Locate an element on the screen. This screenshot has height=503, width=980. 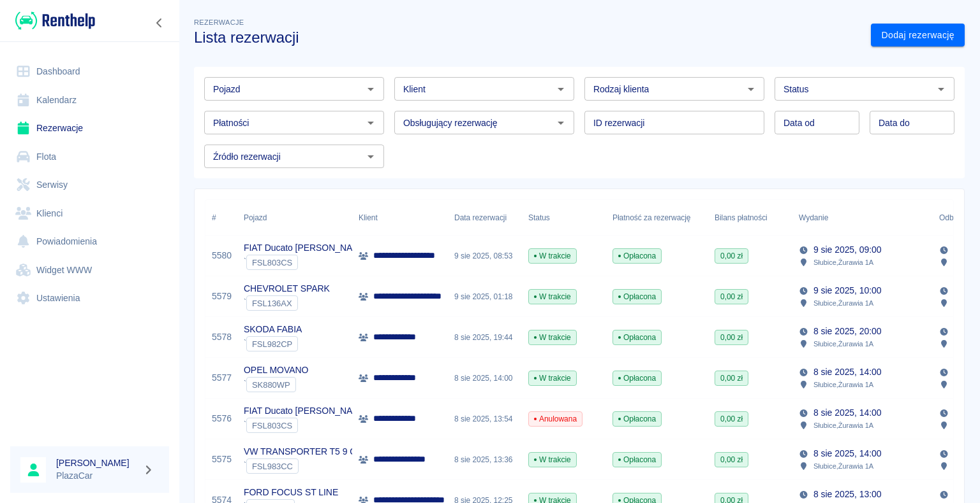
p: 9 sie 2025, 09:00 is located at coordinates (847, 250).